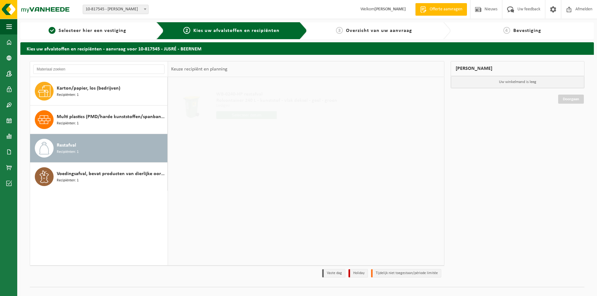  What do you see at coordinates (99, 148) in the screenshot?
I see `button: Restafval Recipiënten: 1` at bounding box center [99, 148].